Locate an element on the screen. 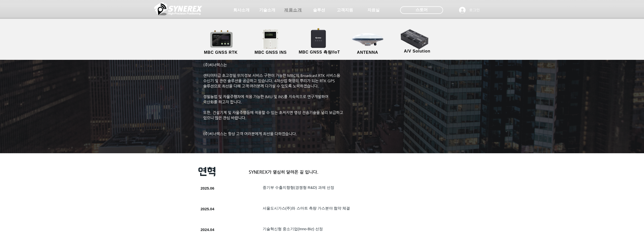 This screenshot has width=644, height=232. div: 스토어 is located at coordinates (422, 11).